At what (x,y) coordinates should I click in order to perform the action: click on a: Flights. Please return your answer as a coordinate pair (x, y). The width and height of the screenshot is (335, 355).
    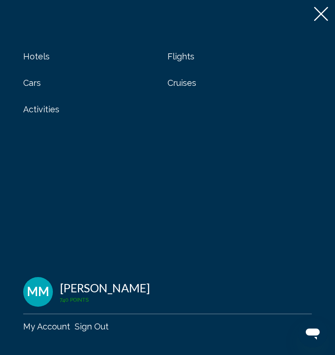
    Looking at the image, I should click on (181, 56).